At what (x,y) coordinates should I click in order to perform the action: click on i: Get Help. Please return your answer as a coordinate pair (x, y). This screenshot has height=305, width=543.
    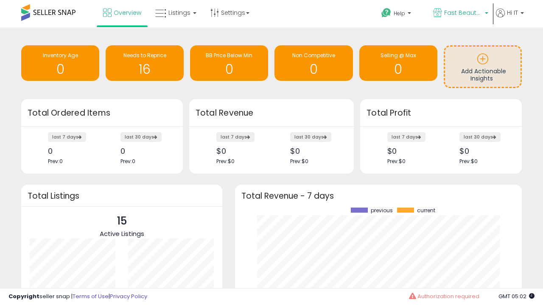
    Looking at the image, I should click on (386, 13).